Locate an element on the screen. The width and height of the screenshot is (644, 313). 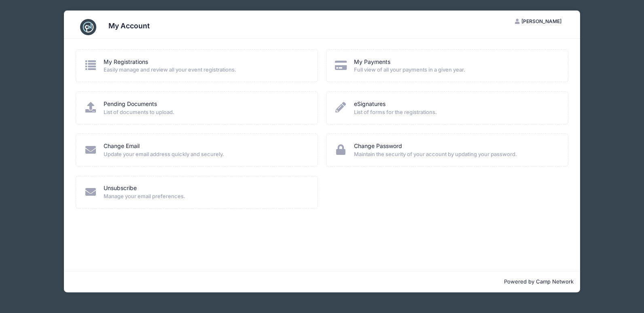
a: Unsubscribe is located at coordinates (120, 188).